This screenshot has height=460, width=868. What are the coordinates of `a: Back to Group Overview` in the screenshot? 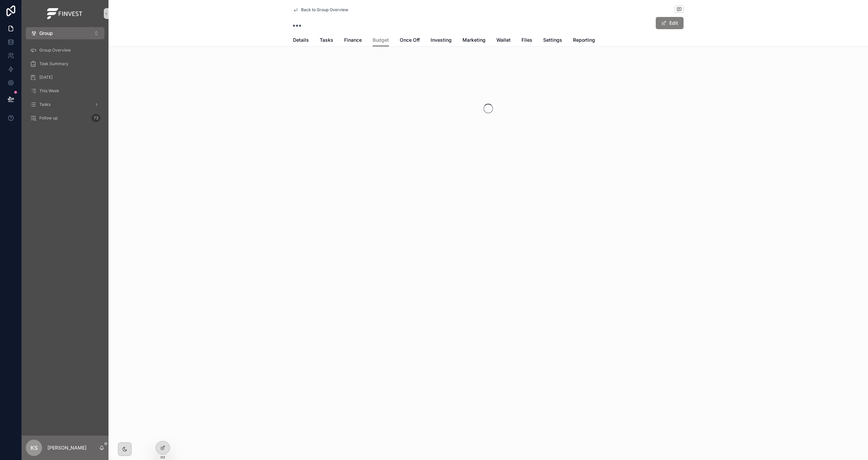 It's located at (320, 10).